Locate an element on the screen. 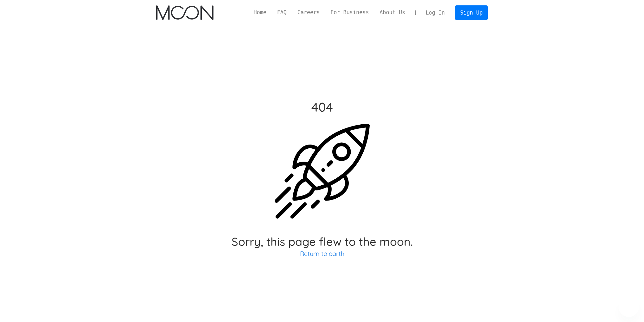 This screenshot has width=644, height=322. a: Home is located at coordinates (260, 12).